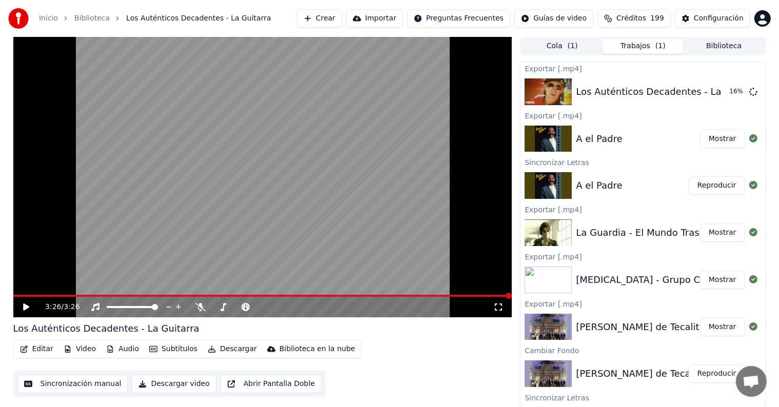  I want to click on button: Editar, so click(36, 349).